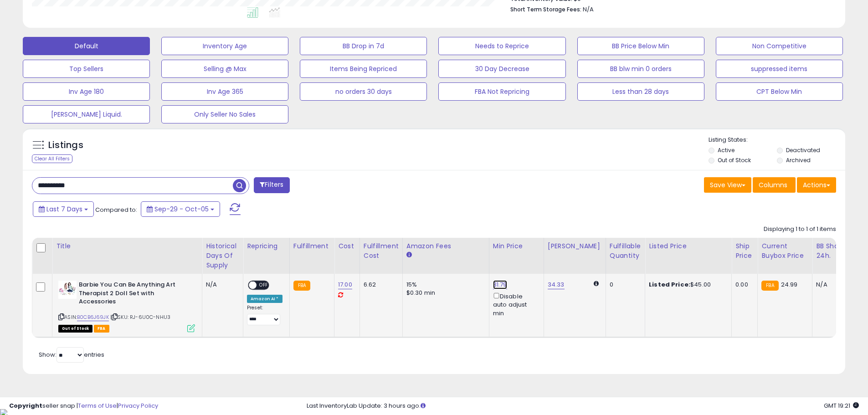 This screenshot has width=868, height=415. I want to click on button: Filters, so click(271, 185).